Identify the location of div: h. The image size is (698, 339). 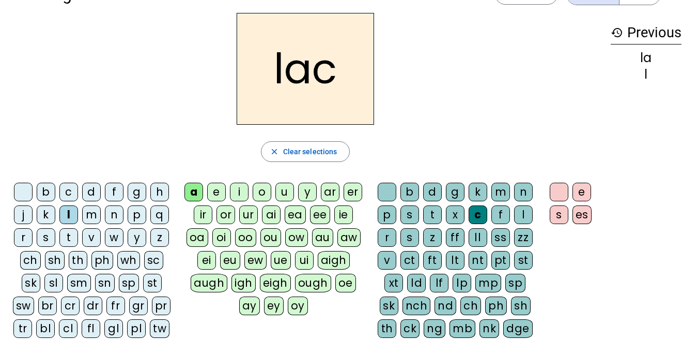
(160, 192).